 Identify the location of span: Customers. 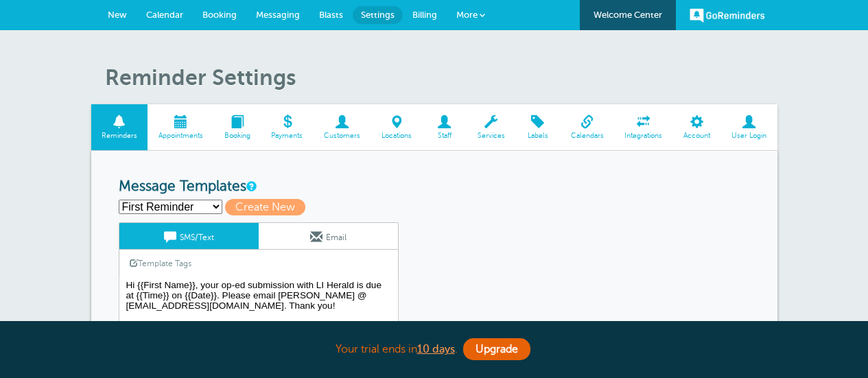
(342, 136).